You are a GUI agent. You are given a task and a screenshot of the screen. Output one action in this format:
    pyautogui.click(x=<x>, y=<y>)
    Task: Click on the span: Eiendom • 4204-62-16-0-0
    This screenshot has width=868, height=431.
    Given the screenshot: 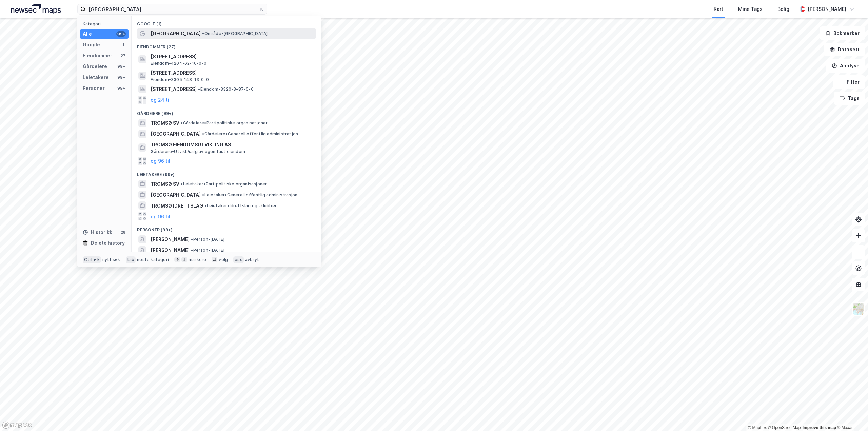 What is the action you would take?
    pyautogui.click(x=179, y=63)
    